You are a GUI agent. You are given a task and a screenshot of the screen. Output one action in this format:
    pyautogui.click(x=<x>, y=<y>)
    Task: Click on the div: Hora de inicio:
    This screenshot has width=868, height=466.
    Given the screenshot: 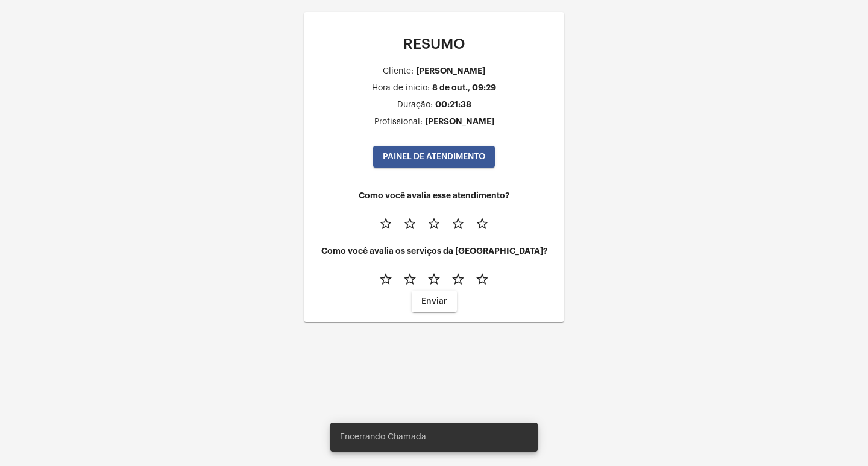 What is the action you would take?
    pyautogui.click(x=401, y=88)
    